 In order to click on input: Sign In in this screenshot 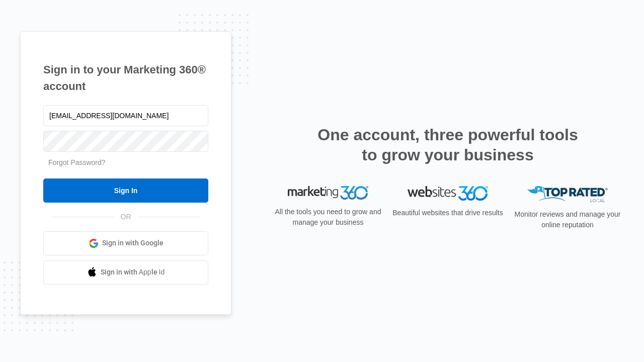, I will do `click(126, 191)`.